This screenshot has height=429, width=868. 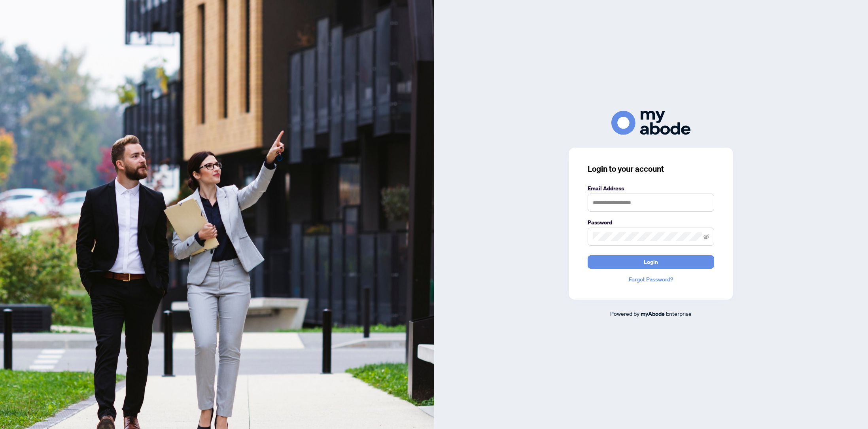 What do you see at coordinates (679, 313) in the screenshot?
I see `span: Enterprise` at bounding box center [679, 313].